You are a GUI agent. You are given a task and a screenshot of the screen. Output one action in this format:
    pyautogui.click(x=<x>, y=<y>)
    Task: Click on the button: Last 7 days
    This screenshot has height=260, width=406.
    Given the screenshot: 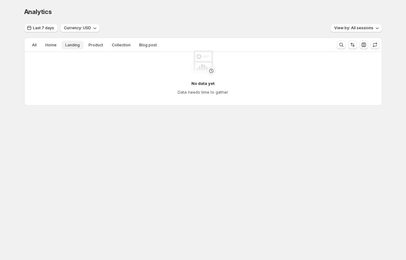 What is the action you would take?
    pyautogui.click(x=41, y=28)
    